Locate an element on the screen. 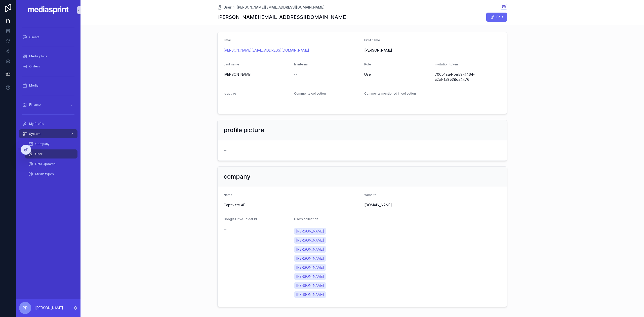  span: Finance is located at coordinates (35, 105).